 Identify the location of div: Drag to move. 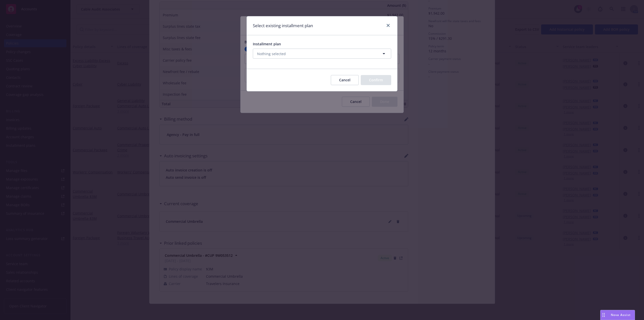
(603, 315).